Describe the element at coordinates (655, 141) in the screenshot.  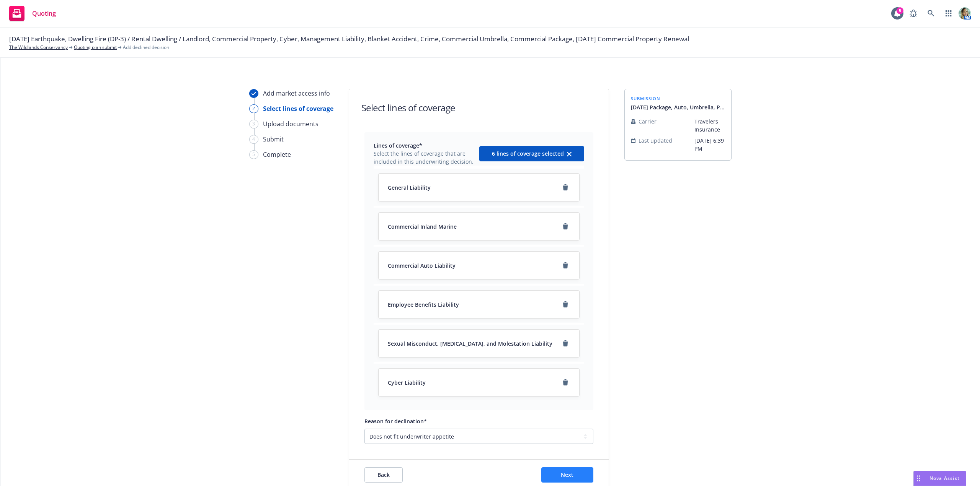
I see `span: Last updated` at that location.